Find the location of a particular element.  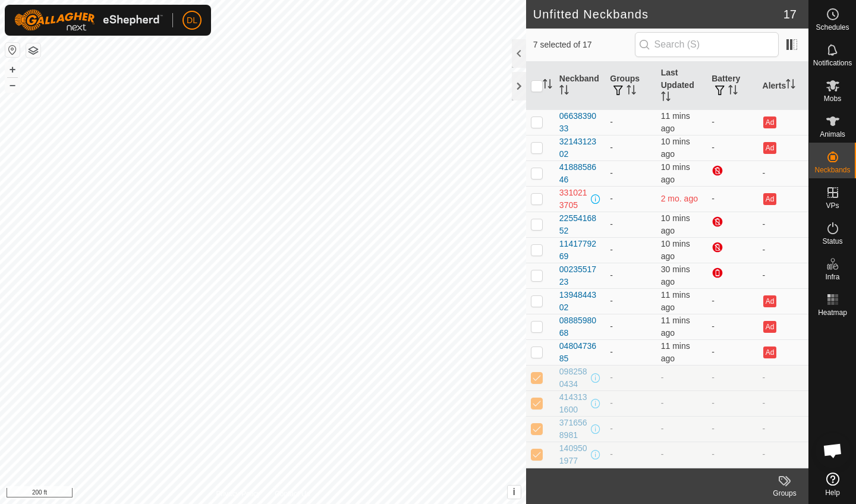

th: Groups is located at coordinates (630, 86).